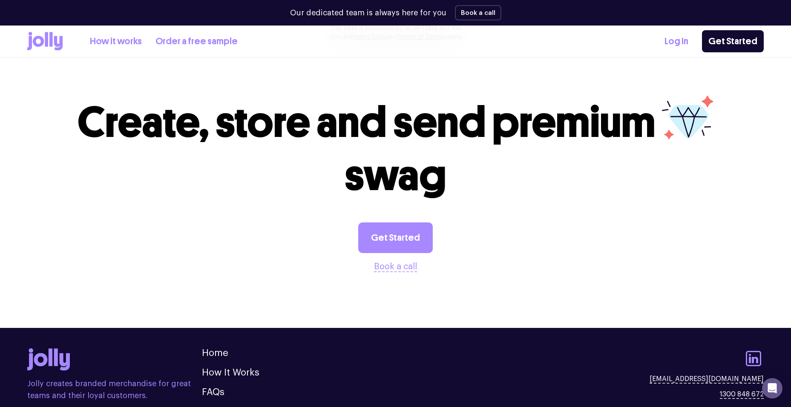  I want to click on a: Home, so click(215, 353).